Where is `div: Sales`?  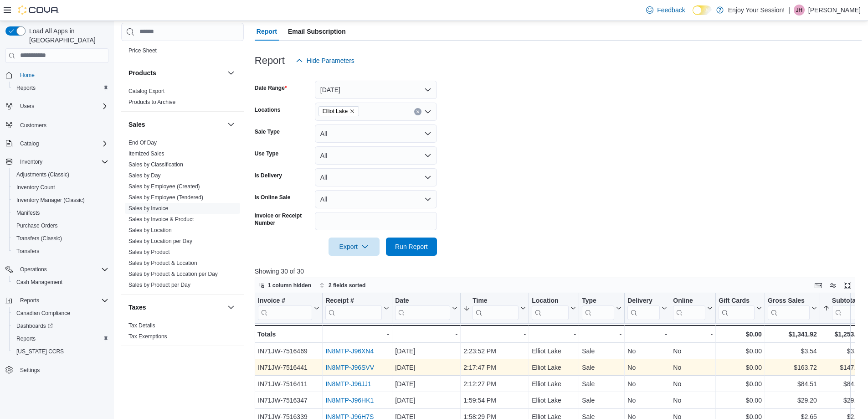
div: Sales is located at coordinates (182, 216).